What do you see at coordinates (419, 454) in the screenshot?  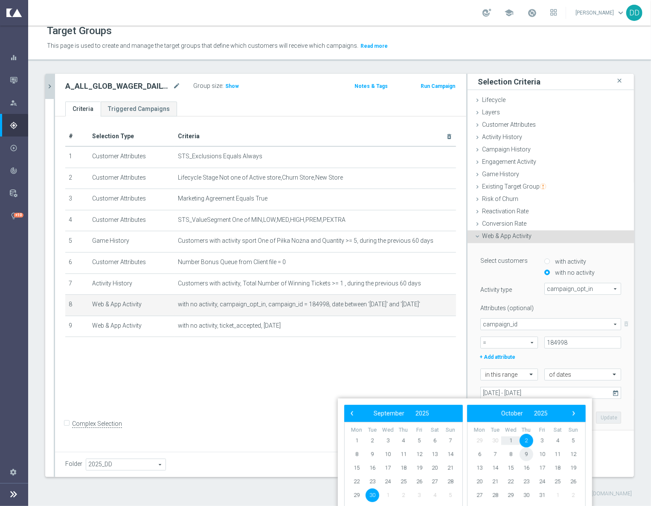 I see `span: 12` at bounding box center [419, 454].